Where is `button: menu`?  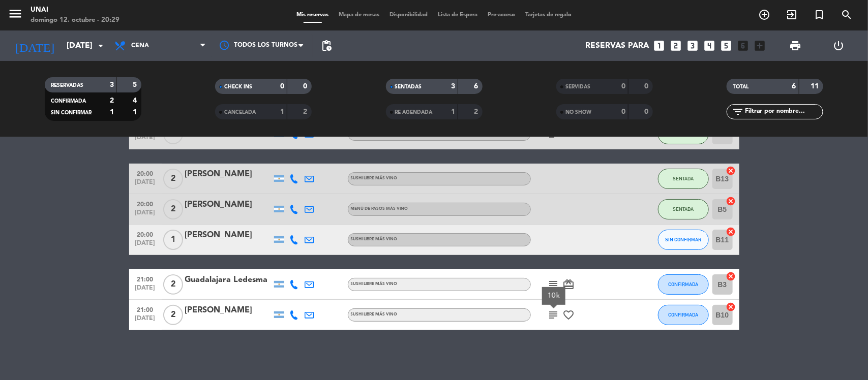
button: menu is located at coordinates (15, 15).